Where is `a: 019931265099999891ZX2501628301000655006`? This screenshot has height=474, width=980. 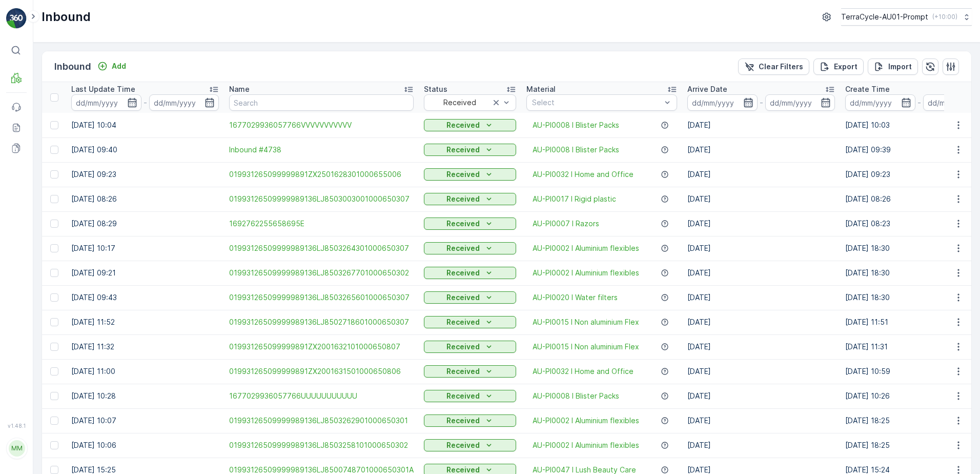 a: 019931265099999891ZX2501628301000655006 is located at coordinates (322, 174).